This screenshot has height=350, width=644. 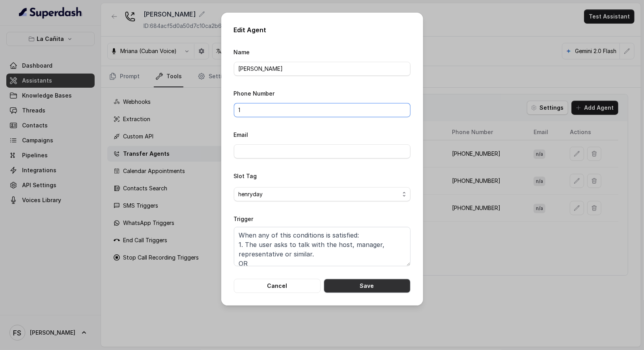 I want to click on button: henryday, so click(x=322, y=194).